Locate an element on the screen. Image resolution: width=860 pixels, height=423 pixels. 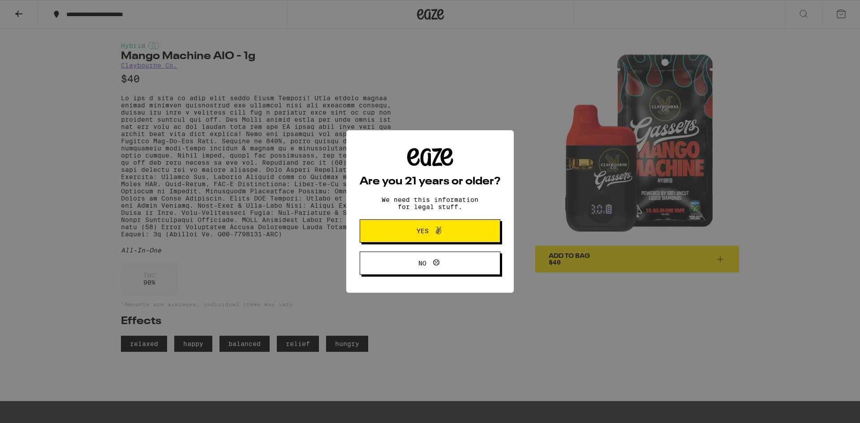
span: Hi. Need any help? is located at coordinates (35, 10).